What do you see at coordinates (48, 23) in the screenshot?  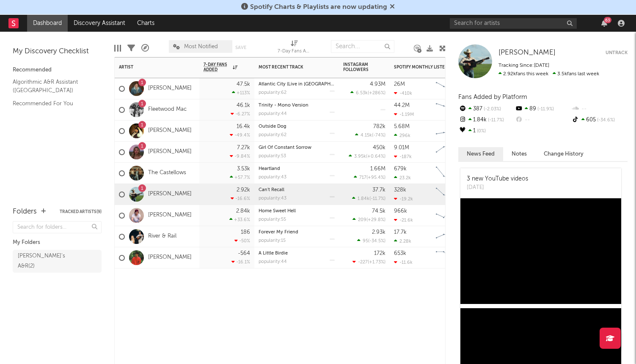 I see `a: Dashboard` at bounding box center [48, 23].